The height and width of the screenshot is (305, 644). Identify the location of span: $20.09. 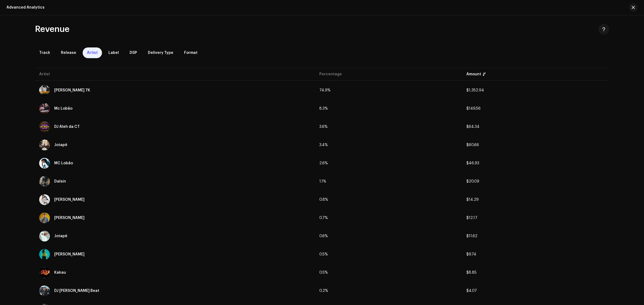
(473, 181).